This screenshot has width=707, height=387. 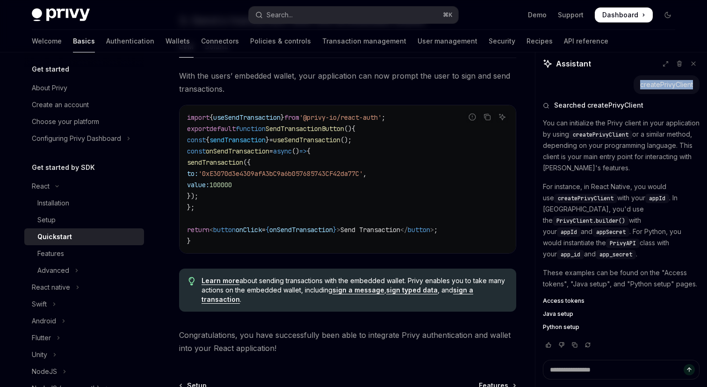 I want to click on div: Swift, so click(x=39, y=304).